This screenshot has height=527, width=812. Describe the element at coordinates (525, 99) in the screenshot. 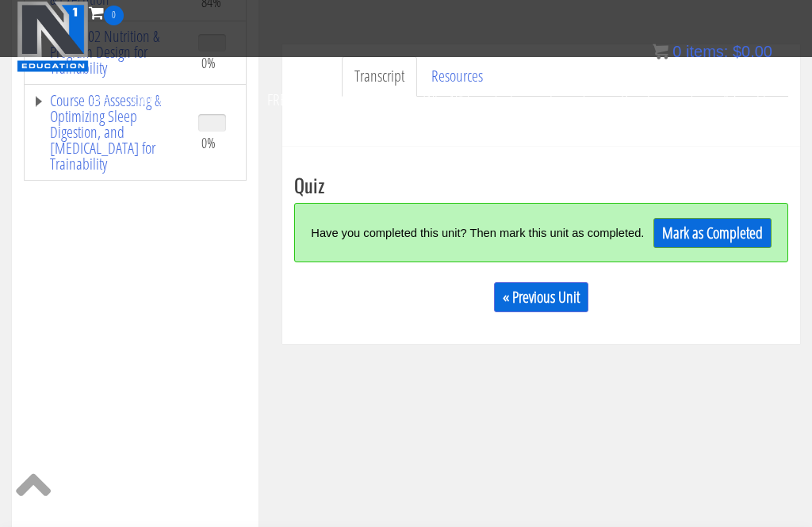

I see `a: Testimonials` at that location.